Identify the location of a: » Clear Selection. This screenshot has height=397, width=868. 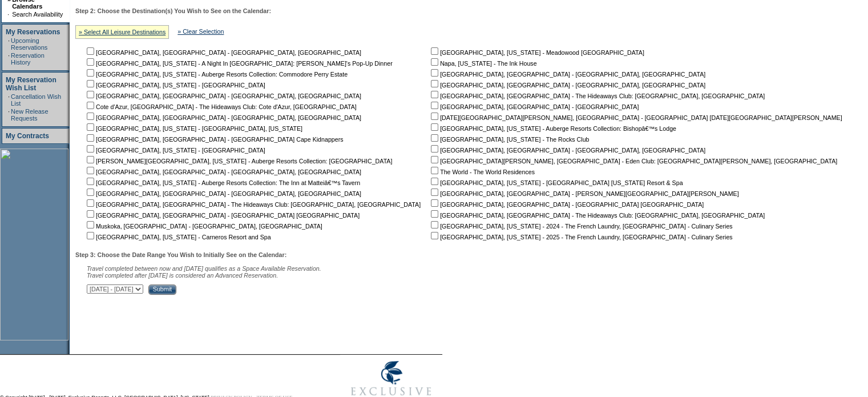
(200, 32).